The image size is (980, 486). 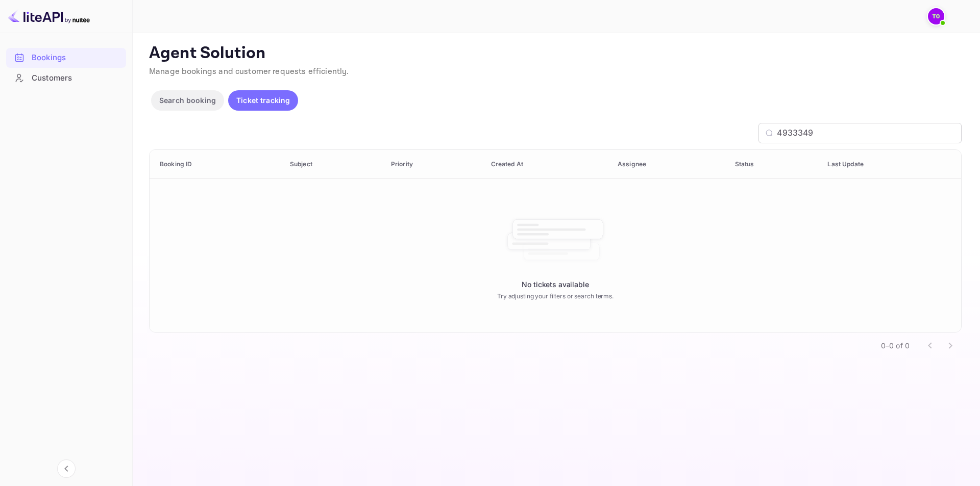 I want to click on p: Agent Solution, so click(x=555, y=53).